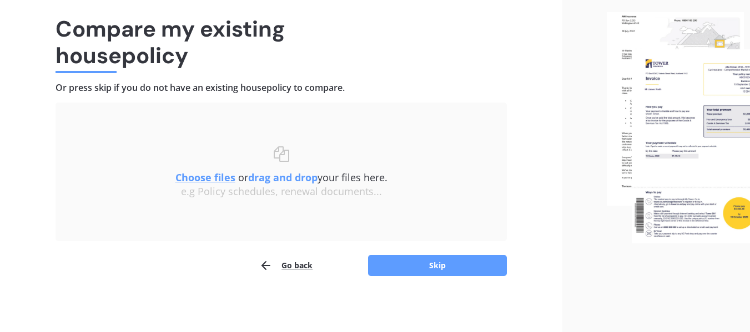 The height and width of the screenshot is (332, 750). I want to click on h1: Compare my existing house policy, so click(281, 42).